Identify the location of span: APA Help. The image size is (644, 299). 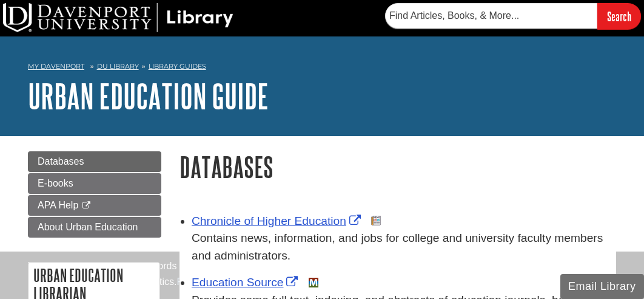
(57, 205).